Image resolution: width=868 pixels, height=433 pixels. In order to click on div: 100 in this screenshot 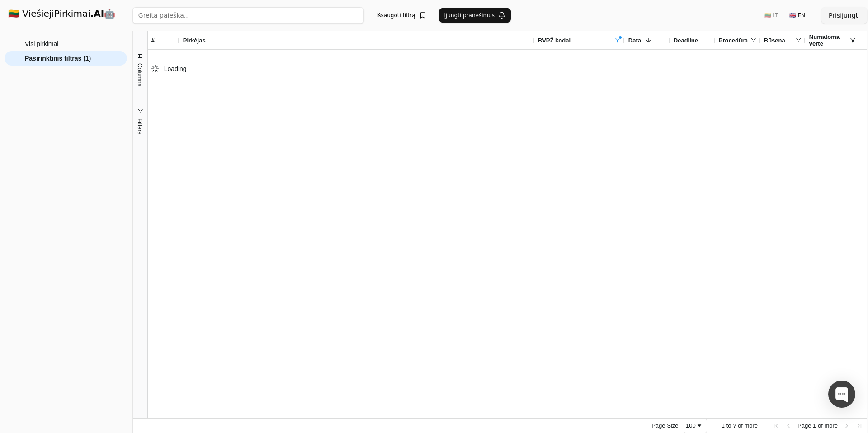, I will do `click(691, 425)`.